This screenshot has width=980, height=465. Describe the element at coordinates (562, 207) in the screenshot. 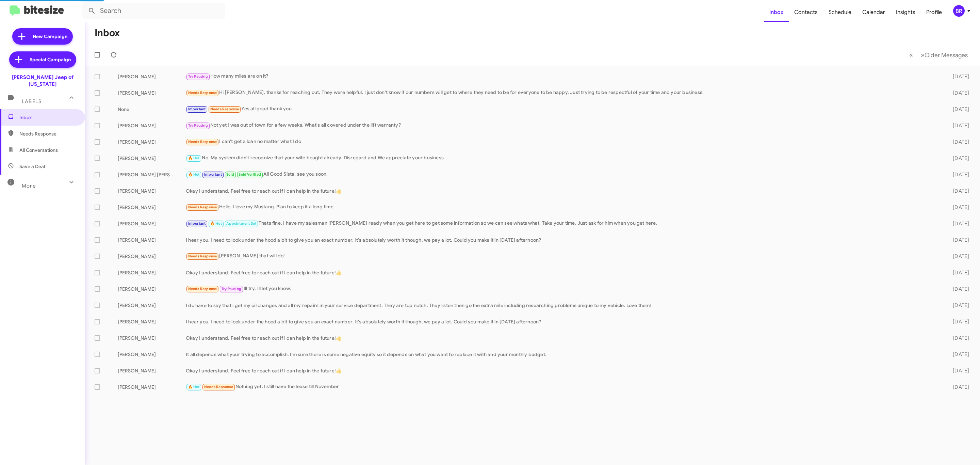

I see `div: Hello, I love my Mustang. Plan to keep it a long time.` at that location.